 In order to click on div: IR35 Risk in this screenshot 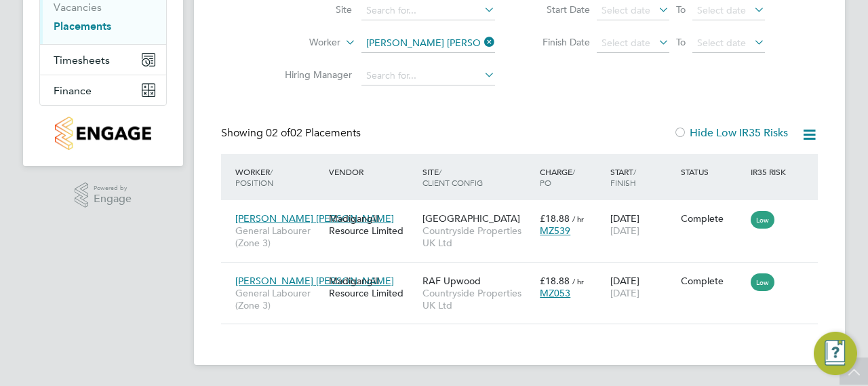, I will do `click(771, 172)`.